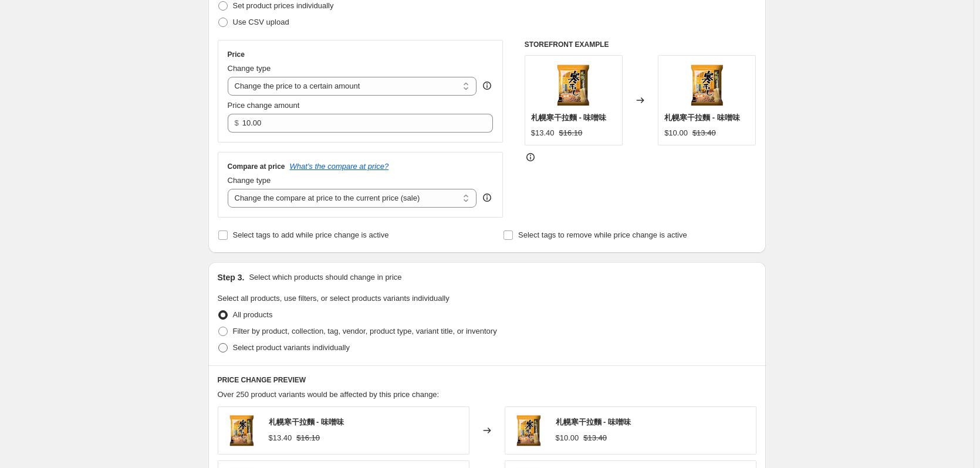 This screenshot has width=980, height=468. What do you see at coordinates (333, 298) in the screenshot?
I see `span: Select all products, use filters, or select products variants individually` at bounding box center [333, 298].